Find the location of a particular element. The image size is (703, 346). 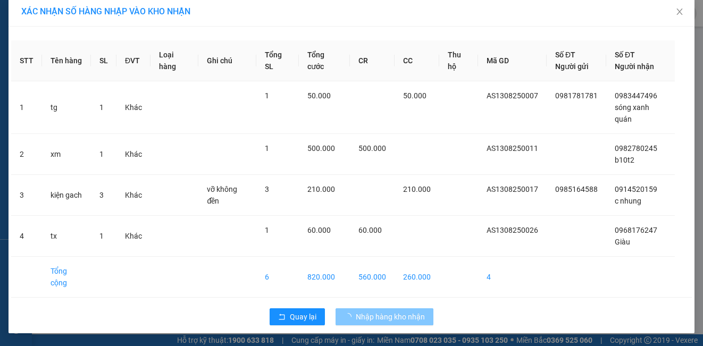

td: 560.000 is located at coordinates (372, 277).